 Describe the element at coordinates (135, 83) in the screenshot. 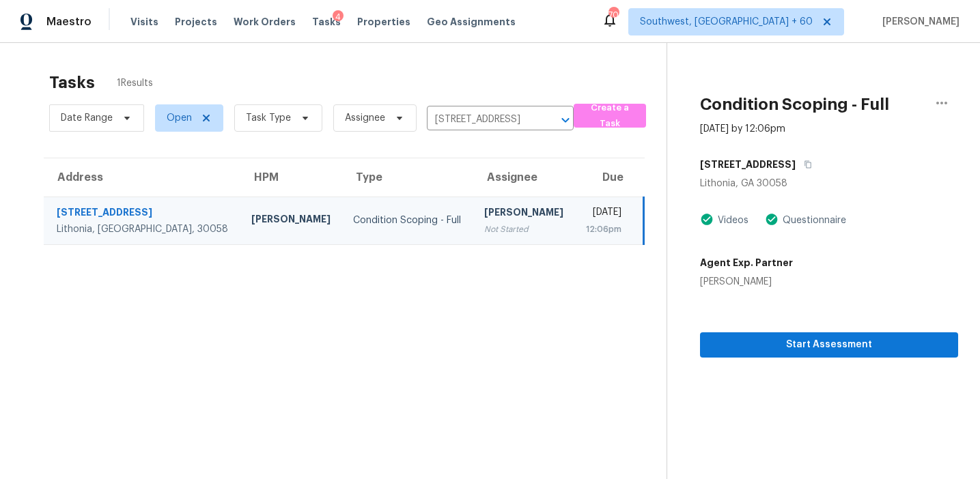

I see `span: 1 Results` at that location.